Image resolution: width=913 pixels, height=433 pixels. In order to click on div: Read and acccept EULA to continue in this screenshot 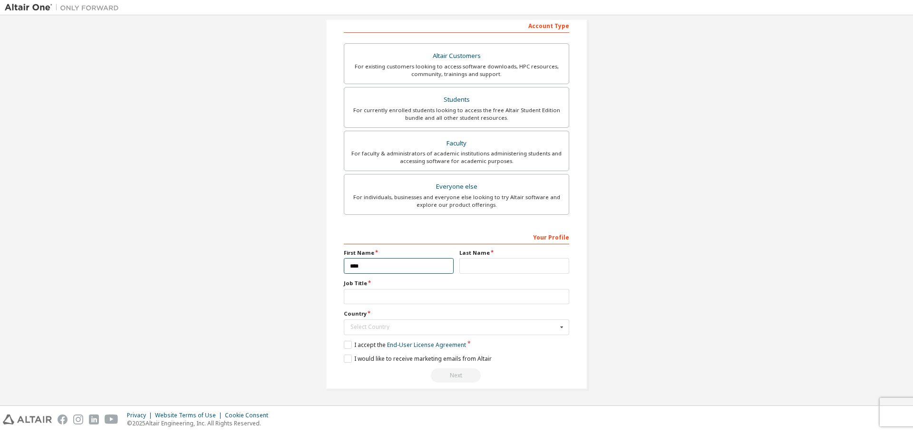, I will do `click(456, 376)`.